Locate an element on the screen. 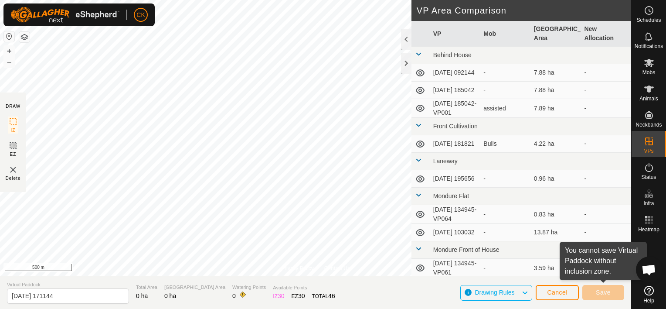 This screenshot has height=309, width=666. span: Mobs is located at coordinates (648, 72).